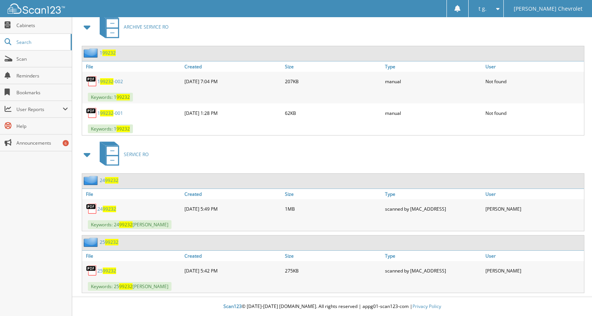 The image size is (592, 316). I want to click on span: Reminders, so click(42, 76).